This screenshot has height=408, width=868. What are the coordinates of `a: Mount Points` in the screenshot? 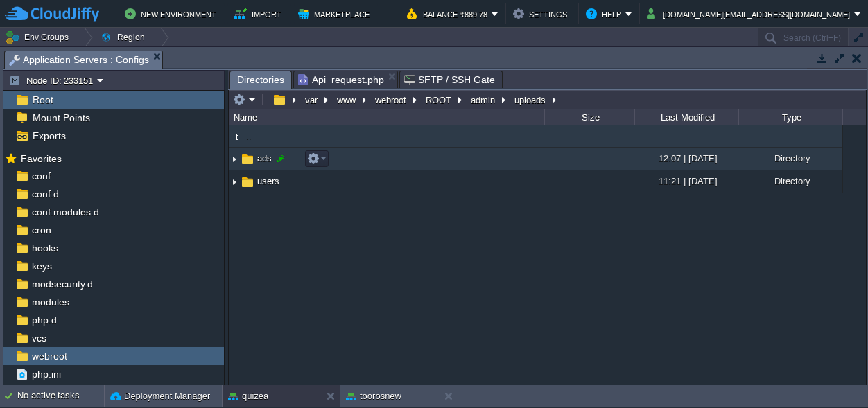 It's located at (61, 118).